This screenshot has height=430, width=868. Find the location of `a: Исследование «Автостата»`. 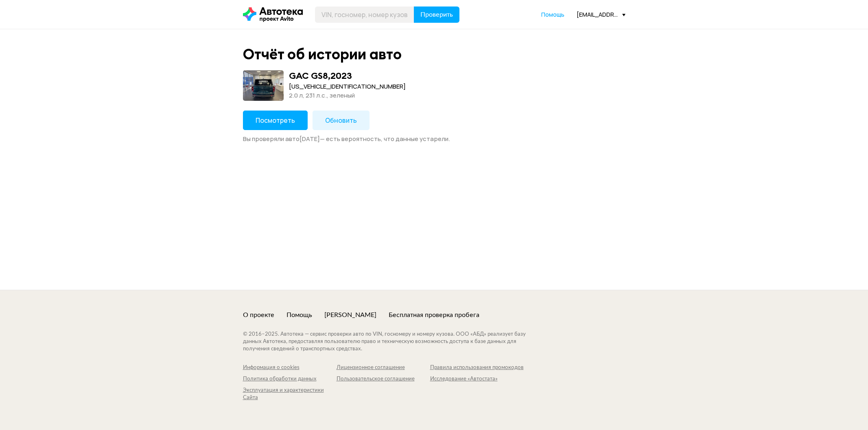

a: Исследование «Автостата» is located at coordinates (477, 379).